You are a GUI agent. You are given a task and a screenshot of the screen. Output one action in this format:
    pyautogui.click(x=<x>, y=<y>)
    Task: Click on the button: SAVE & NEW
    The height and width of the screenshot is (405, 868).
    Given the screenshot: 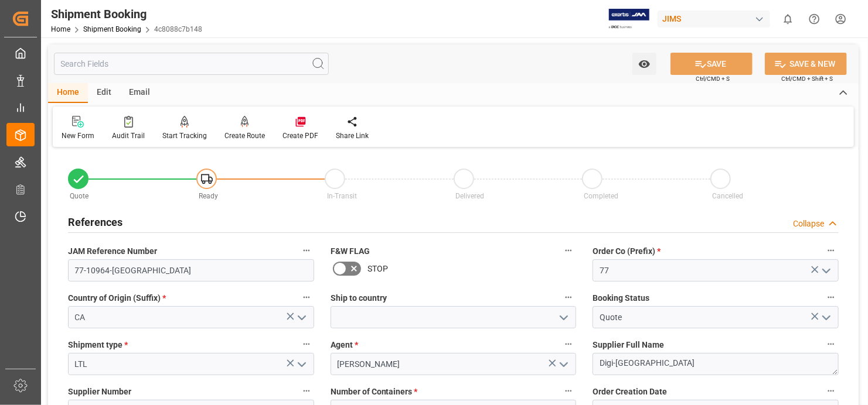 What is the action you would take?
    pyautogui.click(x=805, y=64)
    